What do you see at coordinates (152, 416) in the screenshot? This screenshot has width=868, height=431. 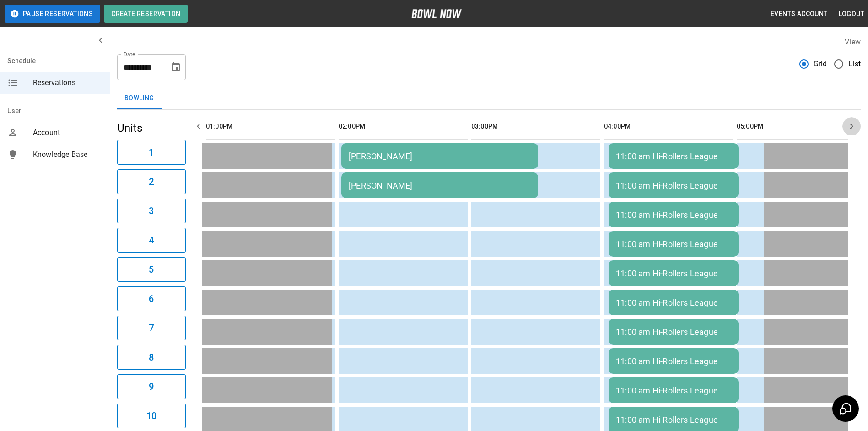 I see `h6: 10` at bounding box center [152, 416].